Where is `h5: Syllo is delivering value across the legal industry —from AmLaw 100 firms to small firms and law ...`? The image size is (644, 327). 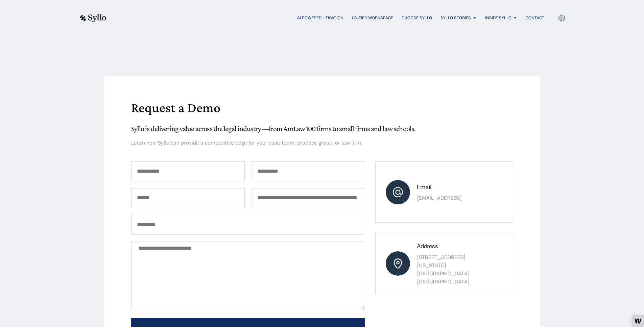
h5: Syllo is delivering value across the legal industry —from AmLaw 100 firms to small firms and law ... is located at coordinates (322, 128).